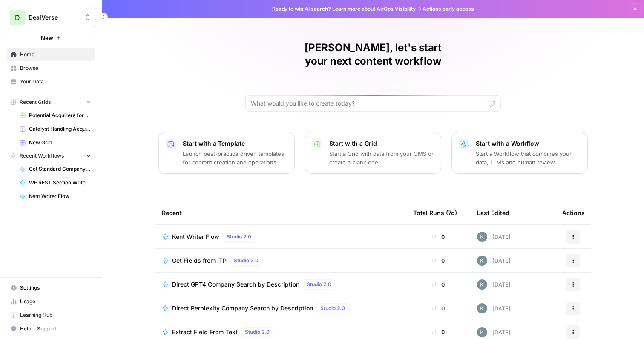 This screenshot has width=644, height=339. I want to click on span: DealVerse, so click(54, 17).